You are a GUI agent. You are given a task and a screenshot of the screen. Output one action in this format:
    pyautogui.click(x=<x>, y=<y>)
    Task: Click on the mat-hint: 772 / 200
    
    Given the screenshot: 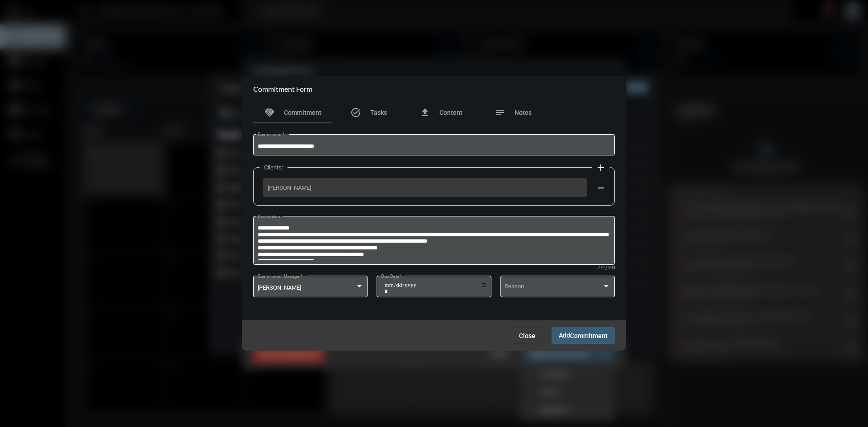 What is the action you would take?
    pyautogui.click(x=606, y=268)
    